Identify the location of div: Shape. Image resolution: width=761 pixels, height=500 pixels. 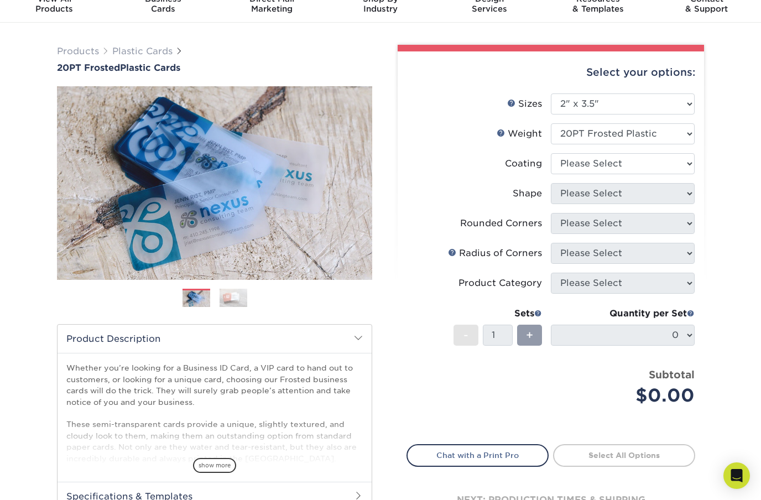
(527, 194).